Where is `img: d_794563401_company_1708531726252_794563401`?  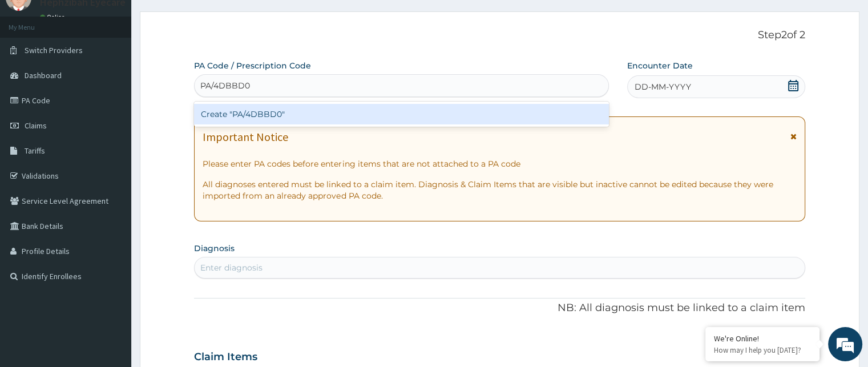 img: d_794563401_company_1708531726252_794563401 is located at coordinates (33, 71).